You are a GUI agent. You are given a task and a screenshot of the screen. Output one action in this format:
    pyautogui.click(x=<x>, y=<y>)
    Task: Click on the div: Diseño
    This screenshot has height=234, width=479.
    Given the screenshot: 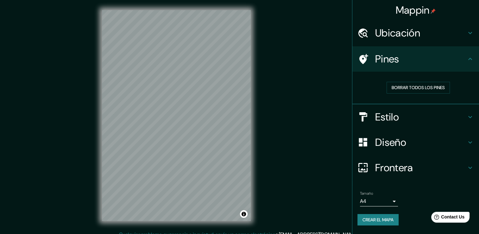 What is the action you would take?
    pyautogui.click(x=416, y=142)
    